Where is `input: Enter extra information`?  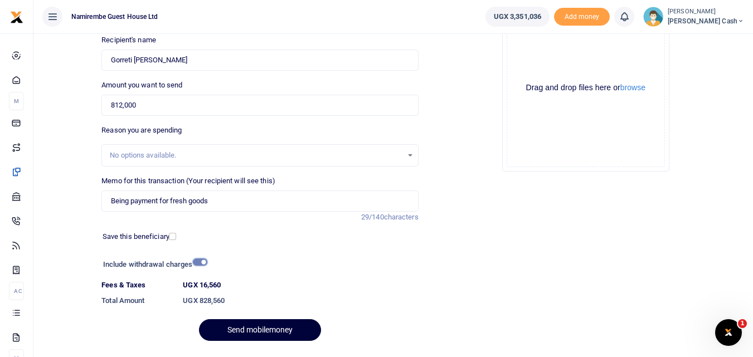
input: Enter extra information is located at coordinates (260, 201).